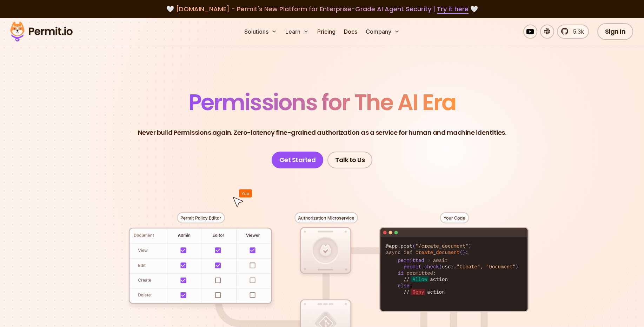 The width and height of the screenshot is (644, 327). What do you see at coordinates (615, 32) in the screenshot?
I see `a: Sign In` at bounding box center [615, 32].